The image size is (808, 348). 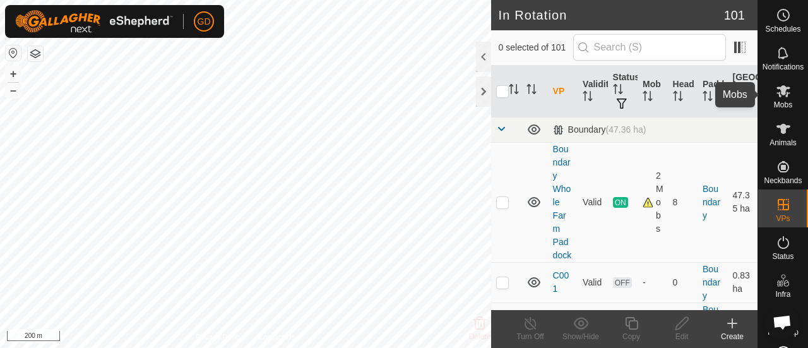 What do you see at coordinates (783, 105) in the screenshot?
I see `span: Mobs` at bounding box center [783, 105].